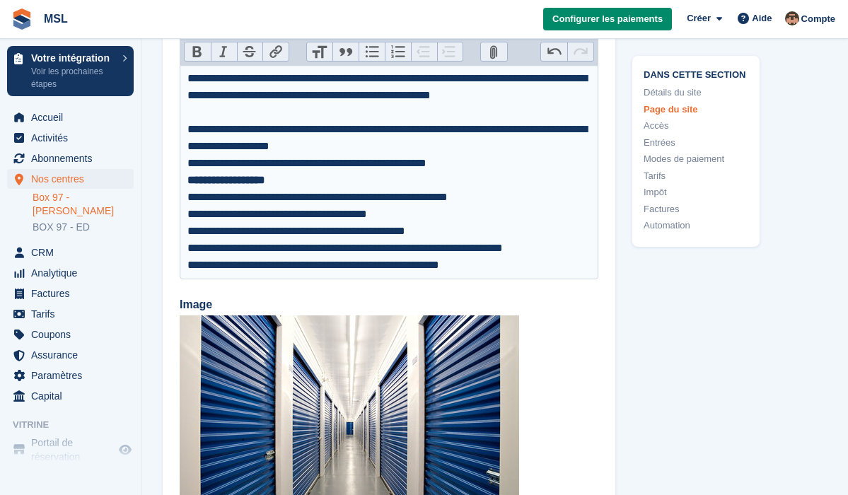  Describe the element at coordinates (224, 52) in the screenshot. I see `button: Italic` at that location.